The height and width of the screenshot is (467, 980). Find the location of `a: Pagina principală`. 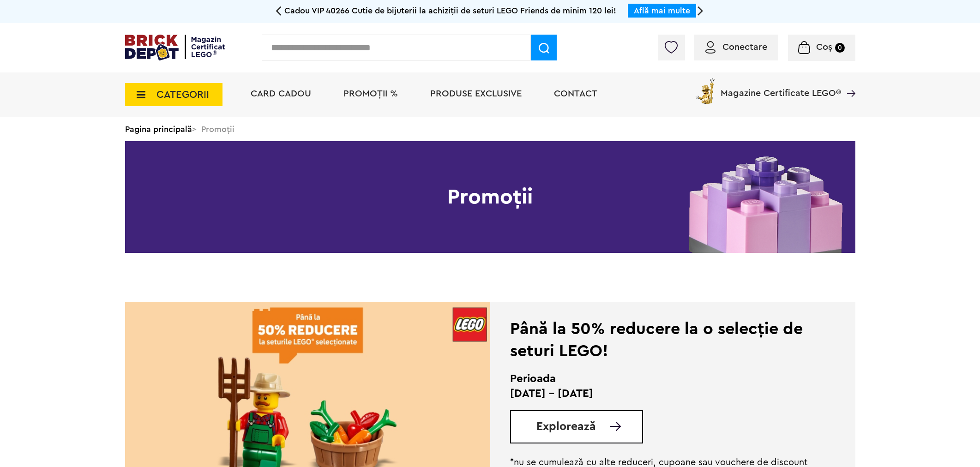

a: Pagina principală is located at coordinates (158, 129).